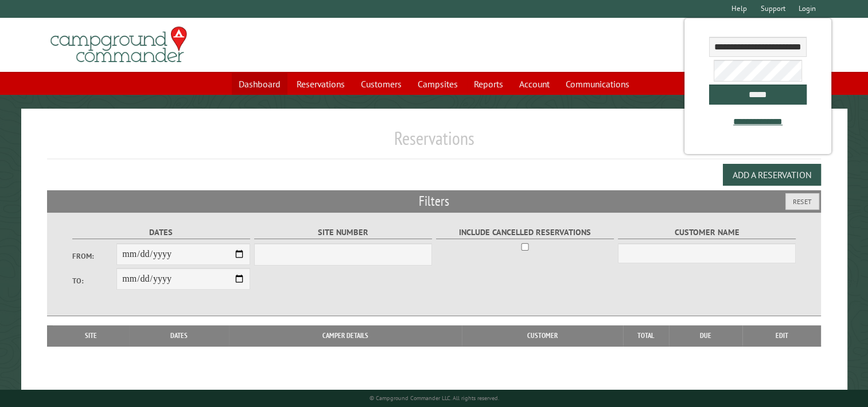 Image resolution: width=868 pixels, height=407 pixels. I want to click on th: Dates, so click(179, 335).